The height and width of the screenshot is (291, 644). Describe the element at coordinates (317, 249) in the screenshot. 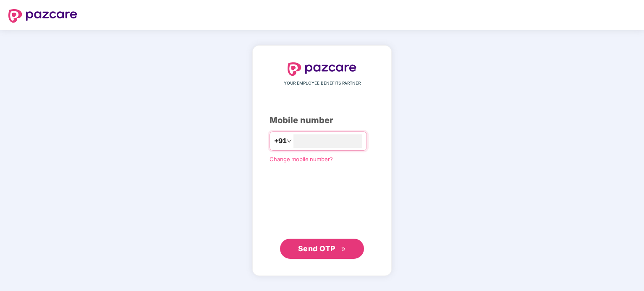

I see `span: Send OTP` at that location.